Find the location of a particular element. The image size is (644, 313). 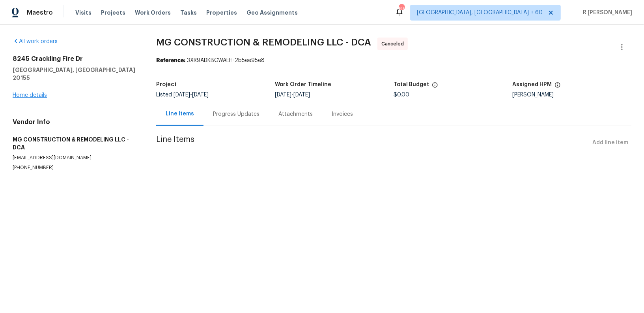

h2: 8245 Crackling Fire Dr is located at coordinates (75, 59).